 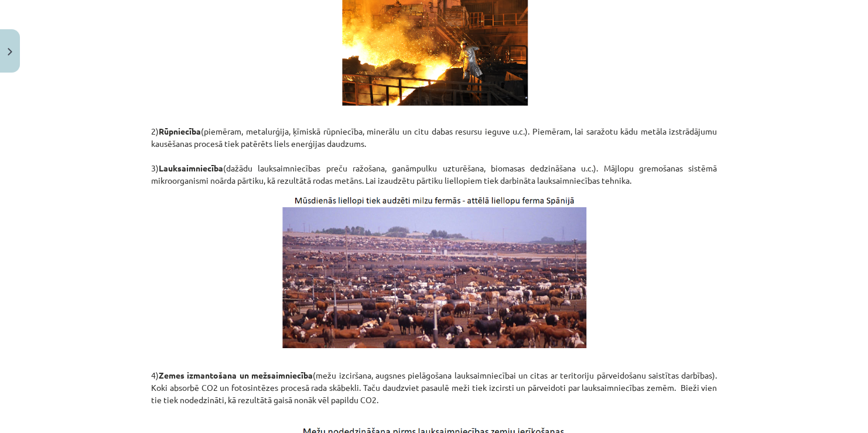 What do you see at coordinates (236, 374) in the screenshot?
I see `strong: Zemes izmantošana un mežsaimniecība` at bounding box center [236, 374].